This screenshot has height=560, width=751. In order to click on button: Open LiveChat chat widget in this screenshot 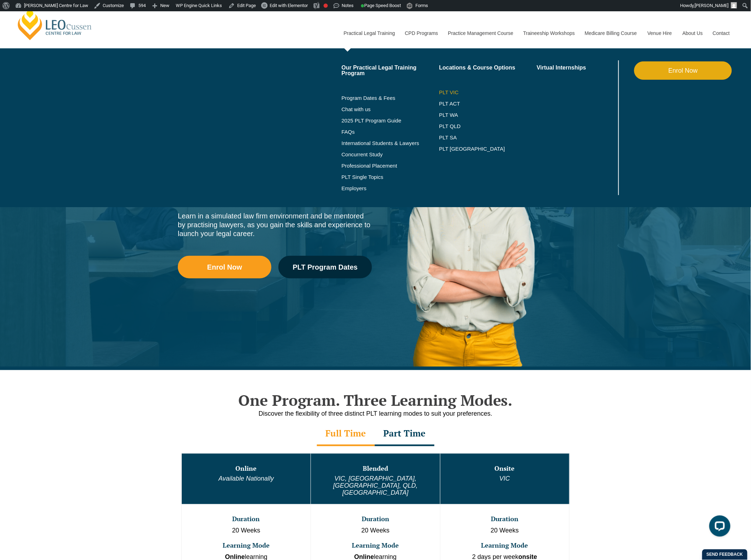, I will do `click(16, 14)`.